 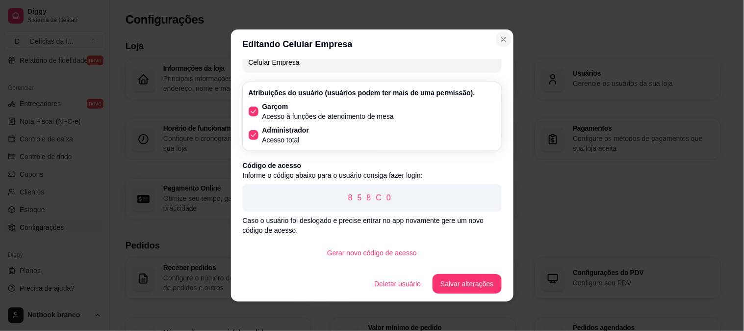 What do you see at coordinates (372, 44) in the screenshot?
I see `header: Editando Celular Empresa` at bounding box center [372, 44].